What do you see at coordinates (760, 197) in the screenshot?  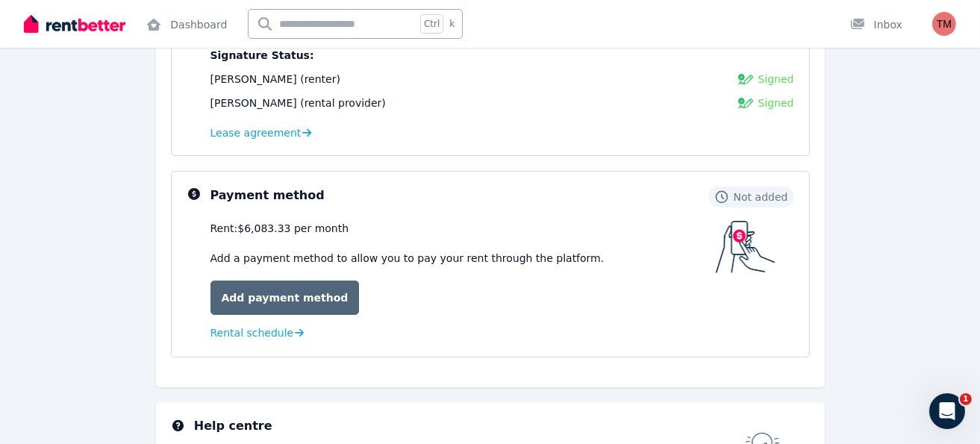 I see `span: Not added` at bounding box center [760, 197].